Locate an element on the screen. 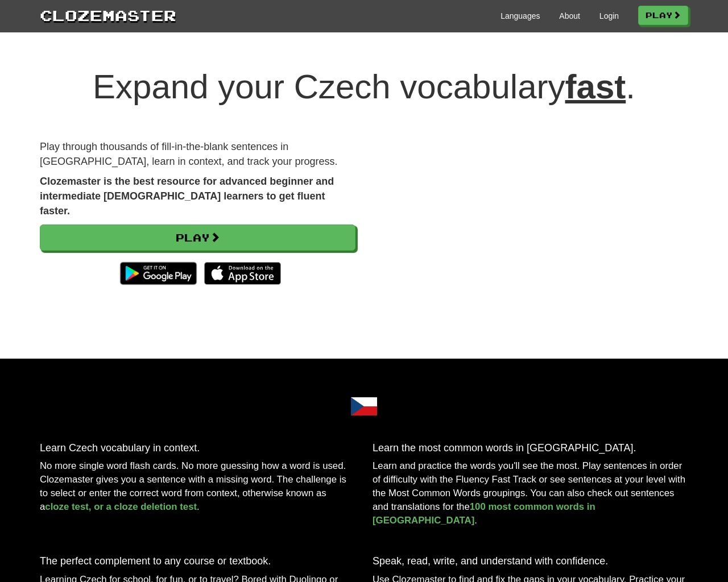  p: Learn and practice the words you'll see the most. Play sentences in order of difficulty with the ... is located at coordinates (530, 493).